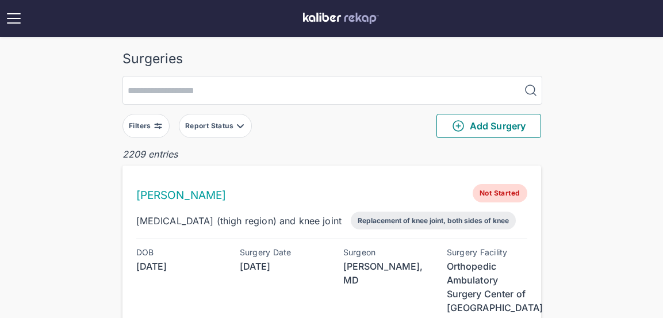  What do you see at coordinates (176, 252) in the screenshot?
I see `div: DOB` at bounding box center [176, 252].